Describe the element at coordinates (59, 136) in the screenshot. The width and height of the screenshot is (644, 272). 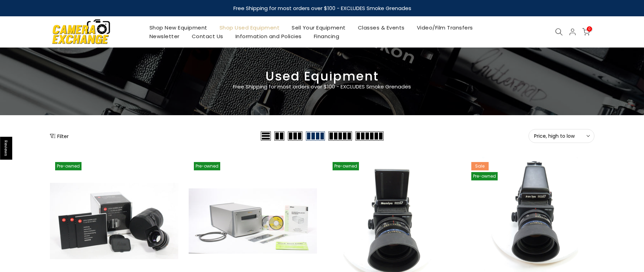
I see `button: Show filters` at that location.